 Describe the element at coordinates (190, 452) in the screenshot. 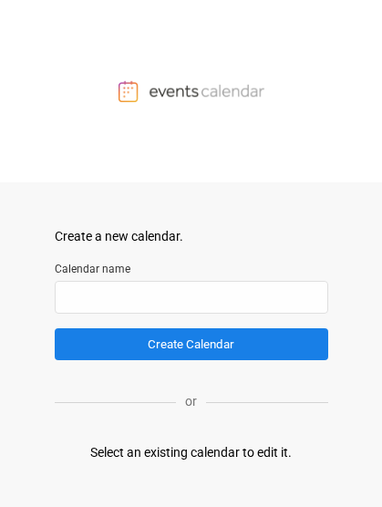

I see `div: Select an existing calendar to edit it.` at that location.